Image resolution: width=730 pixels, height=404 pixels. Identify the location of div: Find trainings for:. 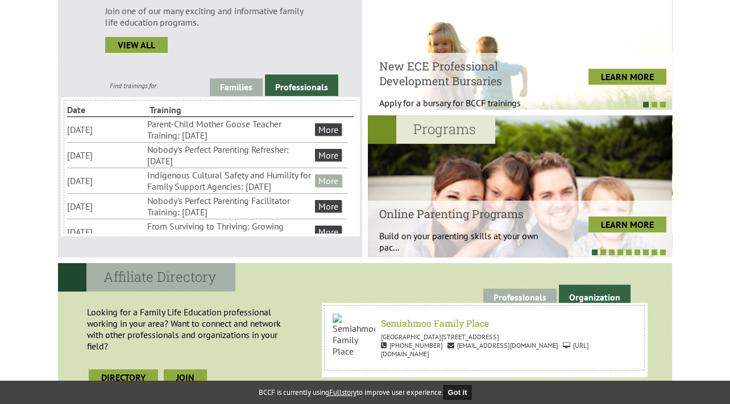
(134, 85).